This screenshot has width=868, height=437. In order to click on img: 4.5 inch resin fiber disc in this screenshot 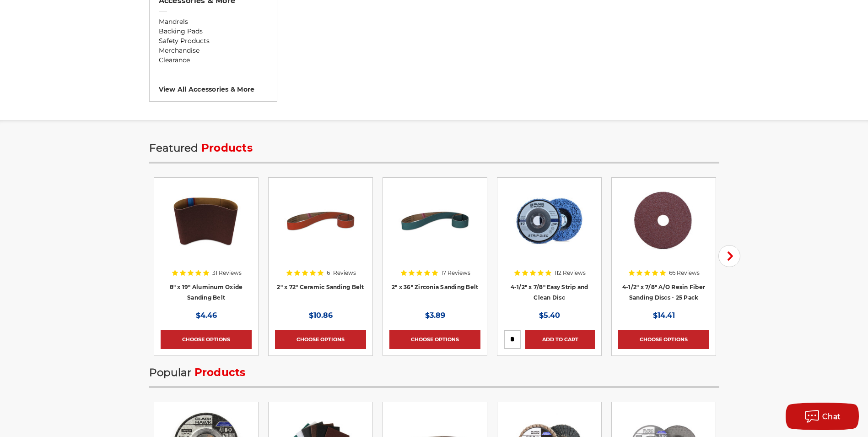, I will do `click(664, 220)`.